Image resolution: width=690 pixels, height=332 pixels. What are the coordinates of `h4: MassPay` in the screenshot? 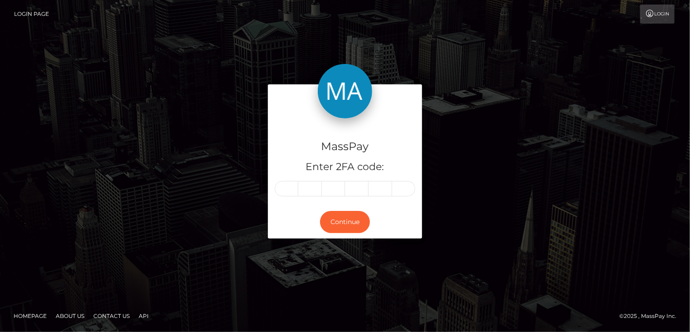 It's located at (345, 146).